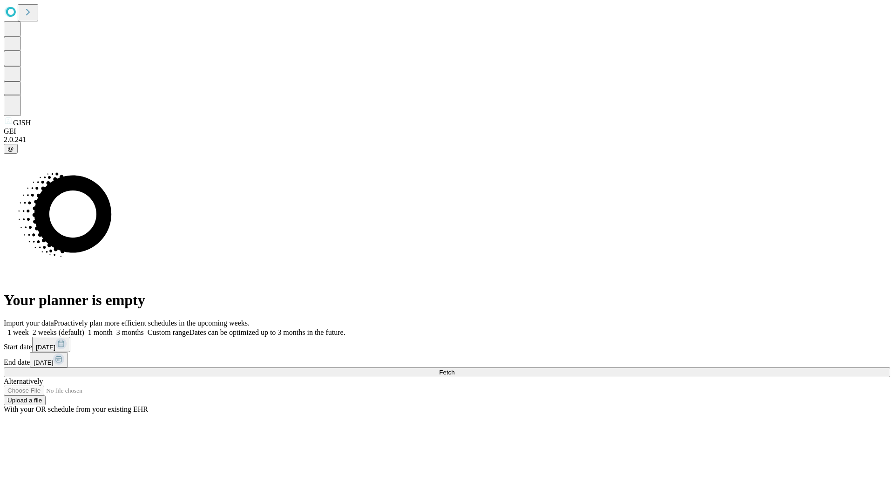 This screenshot has height=503, width=894. I want to click on span: With your OR schedule from your existing EHR, so click(76, 409).